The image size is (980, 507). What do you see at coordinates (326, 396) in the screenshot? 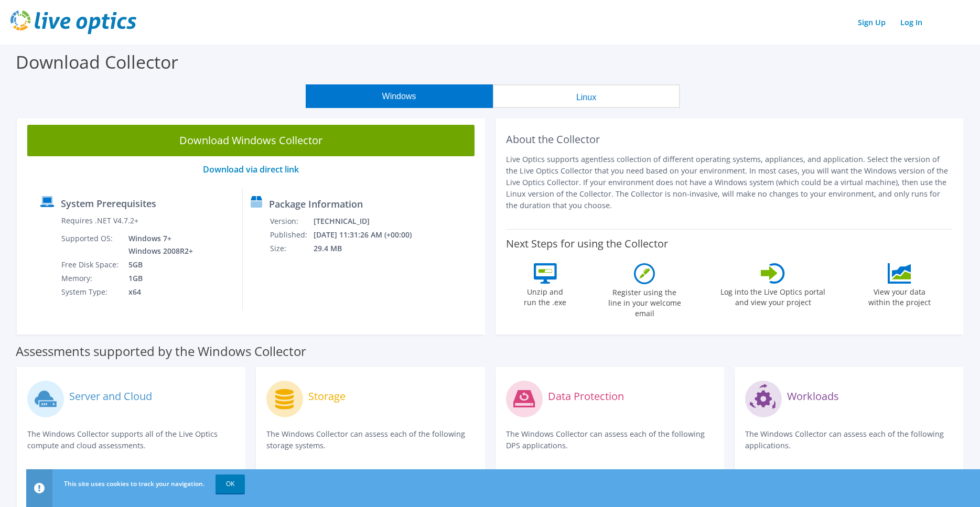
I see `label: Storage` at bounding box center [326, 396].